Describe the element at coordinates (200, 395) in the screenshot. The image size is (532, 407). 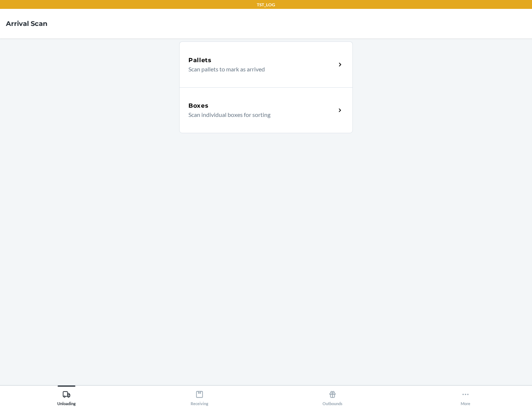
I see `button: Receiving` at that location.